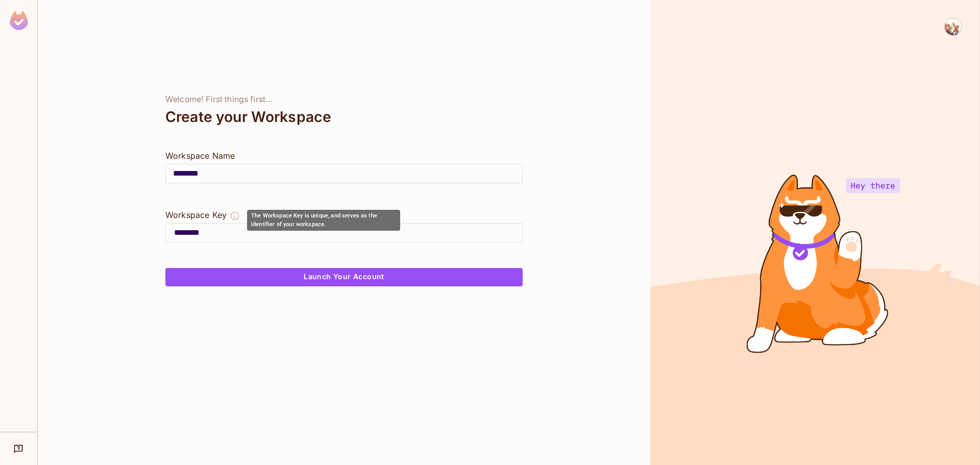 The image size is (980, 465). I want to click on button: Launch Your Account, so click(344, 277).